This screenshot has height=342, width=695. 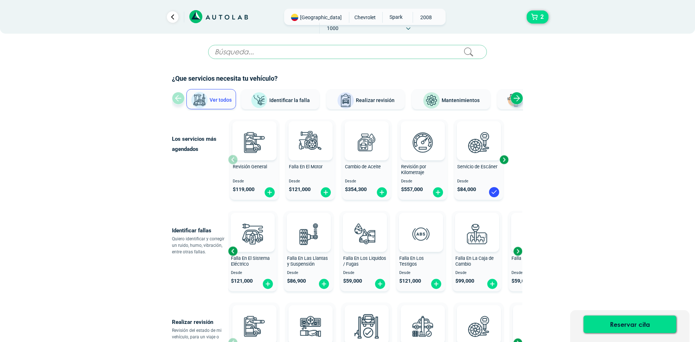 What do you see at coordinates (479, 160) in the screenshot?
I see `button: Servicio de Escáner Desde $84,000` at bounding box center [479, 160].